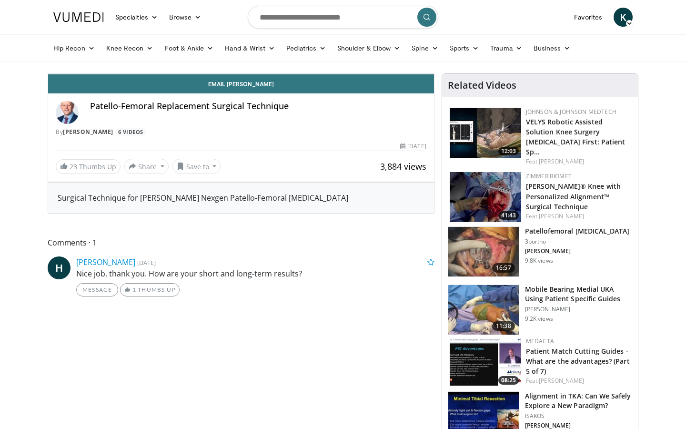  What do you see at coordinates (485, 197) in the screenshot?
I see `img: f7686bec-90c9-46a3-90a7-090016086b12.150x105_q85_crop-smart_upscale.jpg` at bounding box center [485, 197].